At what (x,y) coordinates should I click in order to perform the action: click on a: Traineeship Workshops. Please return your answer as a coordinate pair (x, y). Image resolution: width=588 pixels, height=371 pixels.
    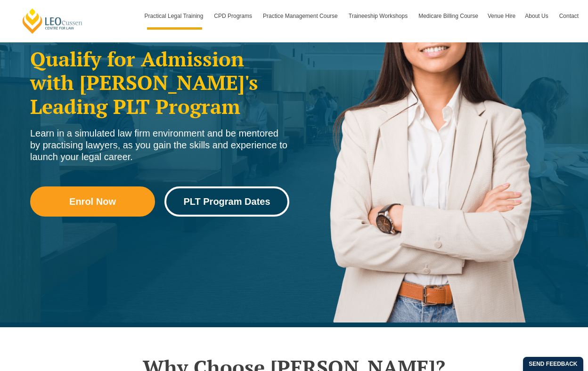
    Looking at the image, I should click on (379, 16).